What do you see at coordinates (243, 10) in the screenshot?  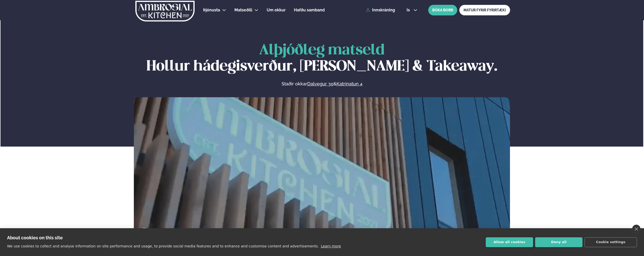 I see `span: Matseðill` at bounding box center [243, 10].